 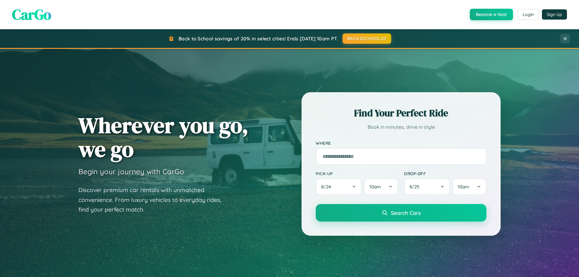 What do you see at coordinates (401, 213) in the screenshot?
I see `button: Search Cars` at bounding box center [401, 213].